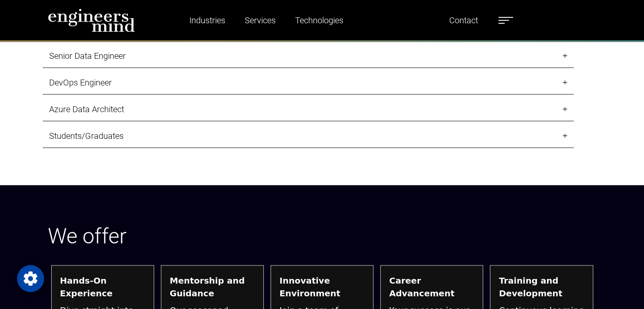  What do you see at coordinates (207, 20) in the screenshot?
I see `a: Industries` at bounding box center [207, 20].